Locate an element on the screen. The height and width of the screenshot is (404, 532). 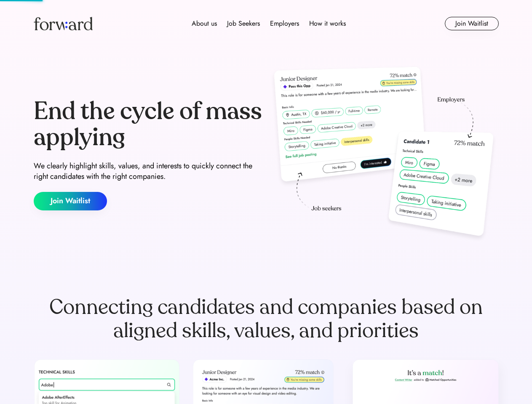
div: We clearly highlight skills, values, and interests to quickly connect the right candidates with t... is located at coordinates (148, 172).